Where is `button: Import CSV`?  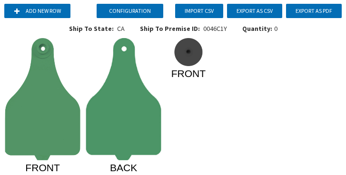 button: Import CSV is located at coordinates (199, 11).